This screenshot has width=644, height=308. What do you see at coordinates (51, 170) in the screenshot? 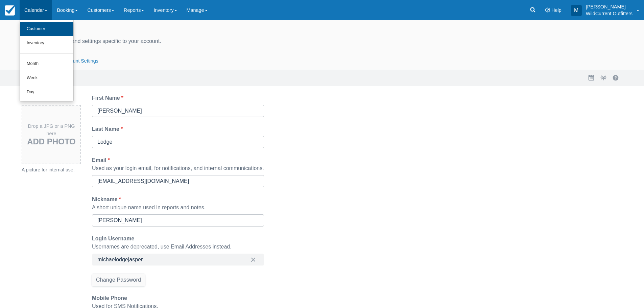
I see `div: A picture for internal use.` at bounding box center [51, 170].